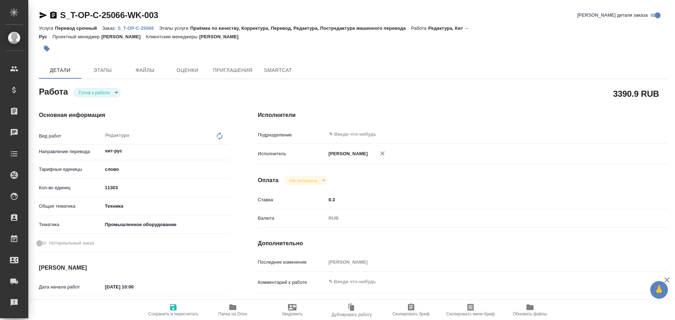  I want to click on h2: 3390.9 RUB, so click(636, 93).